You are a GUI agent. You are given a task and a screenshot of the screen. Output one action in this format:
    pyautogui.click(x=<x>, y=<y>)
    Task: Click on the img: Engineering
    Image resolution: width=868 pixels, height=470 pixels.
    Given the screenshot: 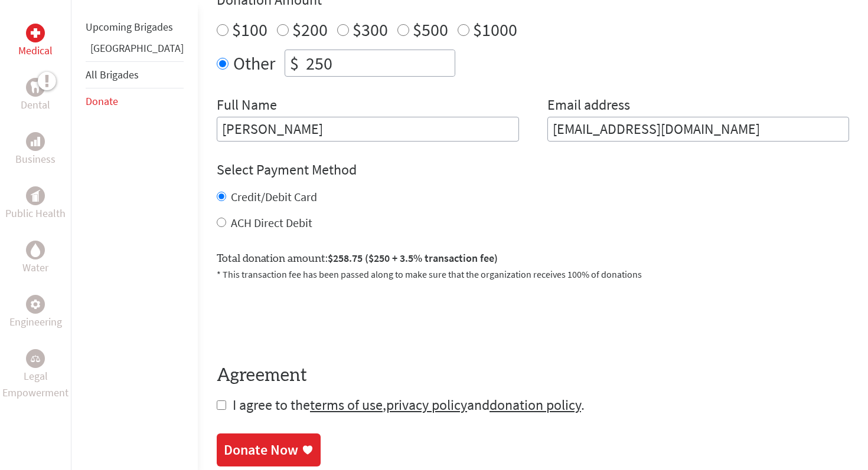 What is the action you would take?
    pyautogui.click(x=35, y=305)
    